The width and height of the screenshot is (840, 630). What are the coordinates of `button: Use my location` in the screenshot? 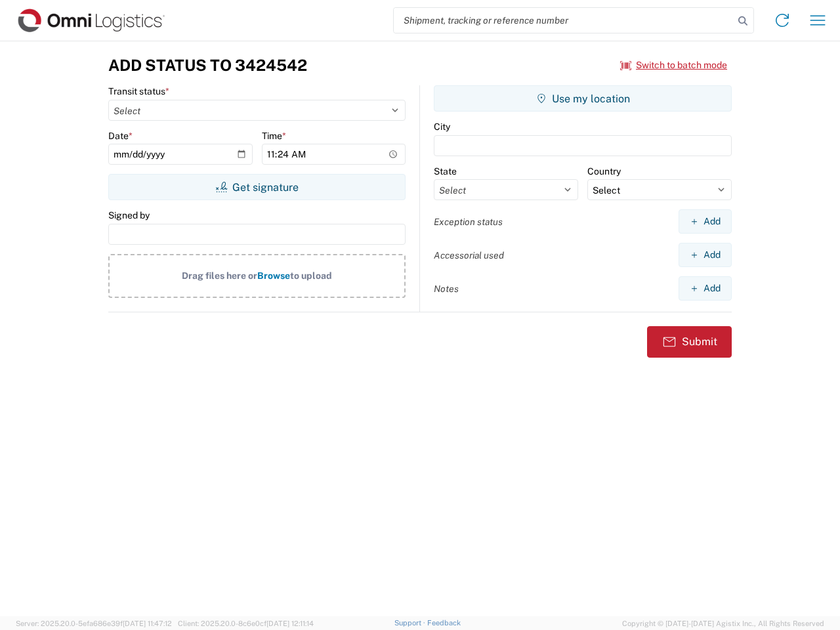 It's located at (583, 98).